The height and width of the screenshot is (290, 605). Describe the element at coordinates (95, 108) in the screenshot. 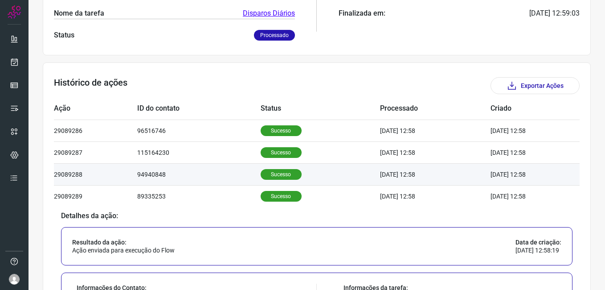

I see `td: Ação` at that location.